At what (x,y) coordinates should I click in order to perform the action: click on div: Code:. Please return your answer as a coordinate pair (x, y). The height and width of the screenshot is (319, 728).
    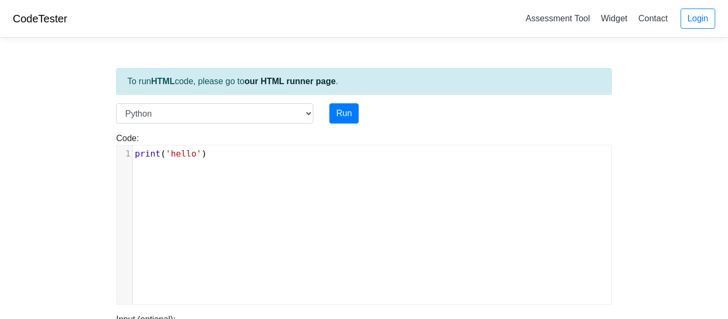
    Looking at the image, I should click on (364, 219).